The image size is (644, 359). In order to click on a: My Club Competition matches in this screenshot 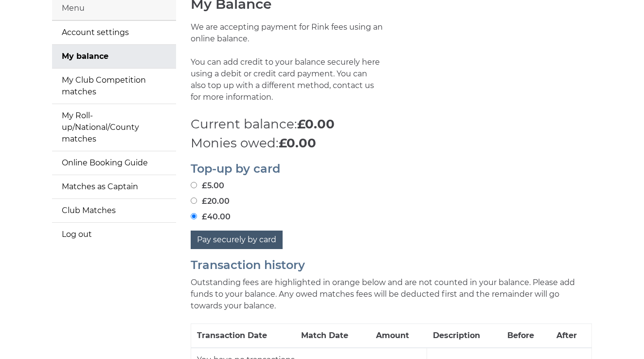, I will do `click(114, 86)`.